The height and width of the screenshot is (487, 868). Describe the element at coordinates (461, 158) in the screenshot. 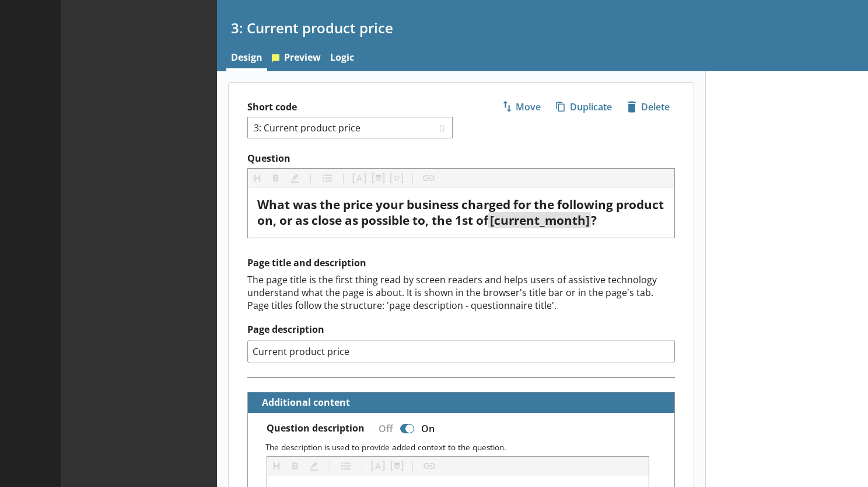

I see `label: Question` at that location.